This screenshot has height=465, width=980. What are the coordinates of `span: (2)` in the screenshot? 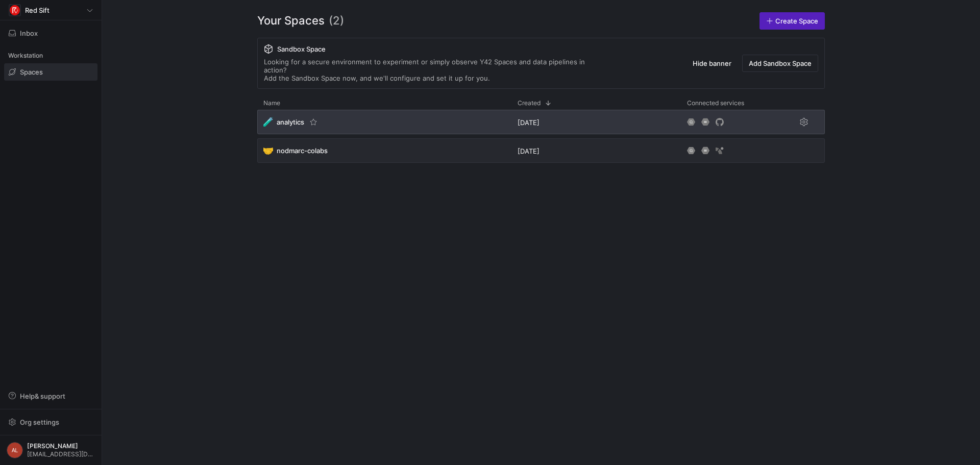 It's located at (337, 21).